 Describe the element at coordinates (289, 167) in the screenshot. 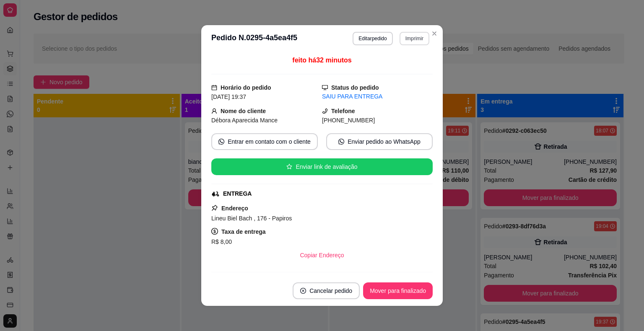

I see `span: star` at that location.